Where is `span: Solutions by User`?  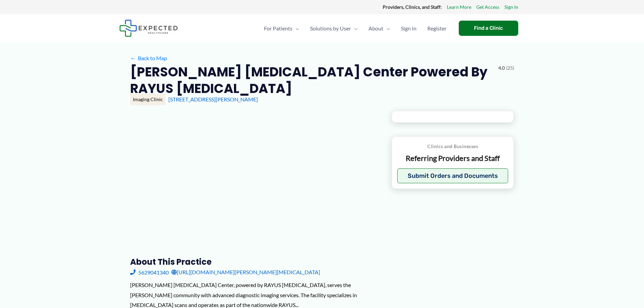
span: Solutions by User is located at coordinates (330, 29).